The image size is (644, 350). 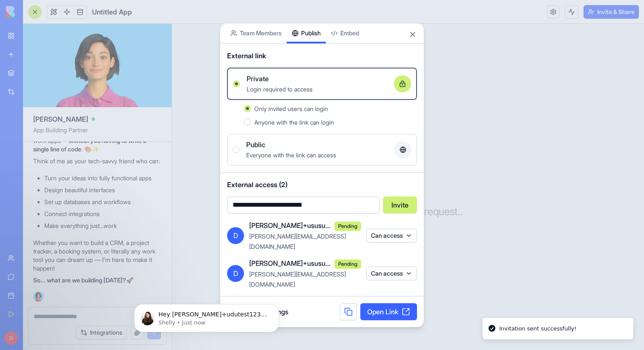 What do you see at coordinates (345, 33) in the screenshot?
I see `button: Embed` at bounding box center [345, 33].